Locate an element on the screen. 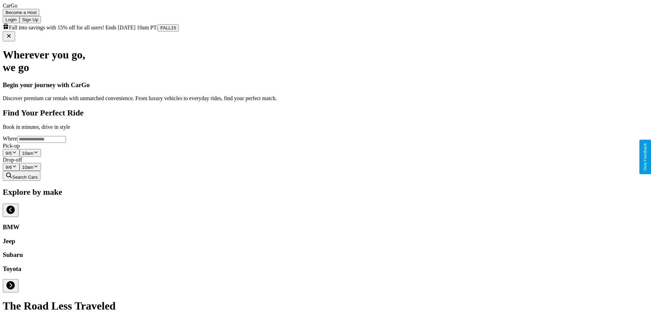 This screenshot has width=651, height=314. button: Become a Host is located at coordinates (21, 12).